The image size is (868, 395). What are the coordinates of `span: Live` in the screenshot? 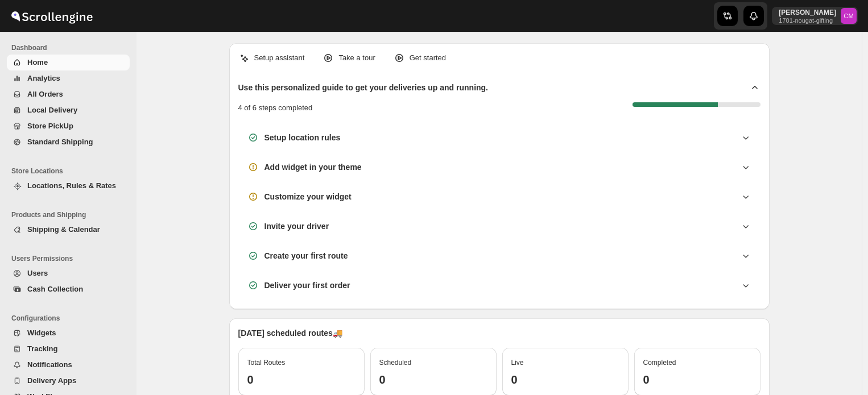 It's located at (518, 363).